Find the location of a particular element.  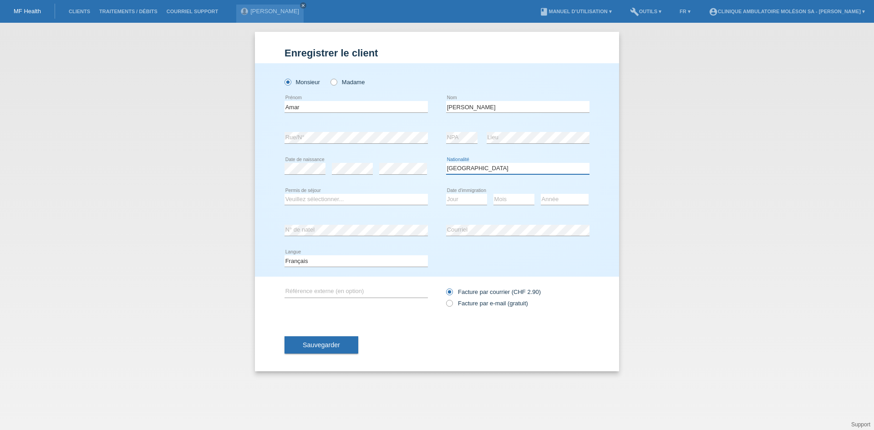

a: Support is located at coordinates (861, 425).